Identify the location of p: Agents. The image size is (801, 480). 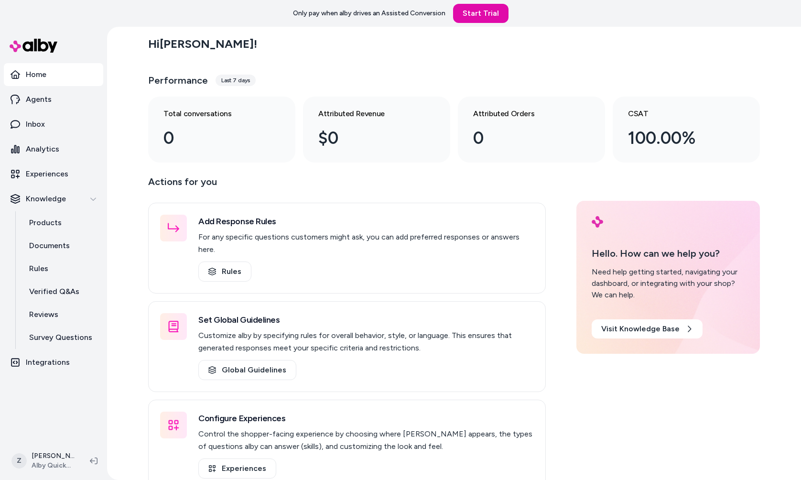
(39, 99).